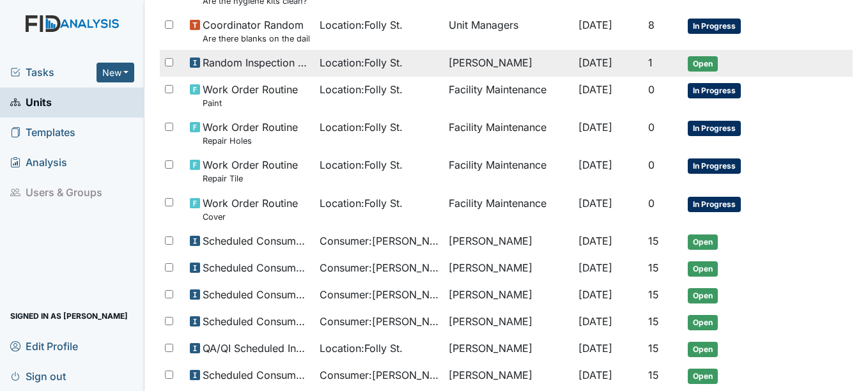  I want to click on span: QA/QI Scheduled Inspection, so click(255, 348).